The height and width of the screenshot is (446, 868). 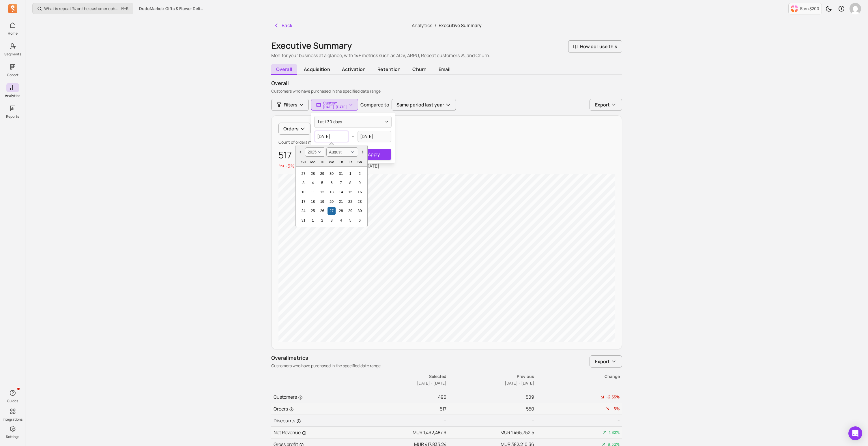 I want to click on div: Choose Date, so click(x=332, y=186).